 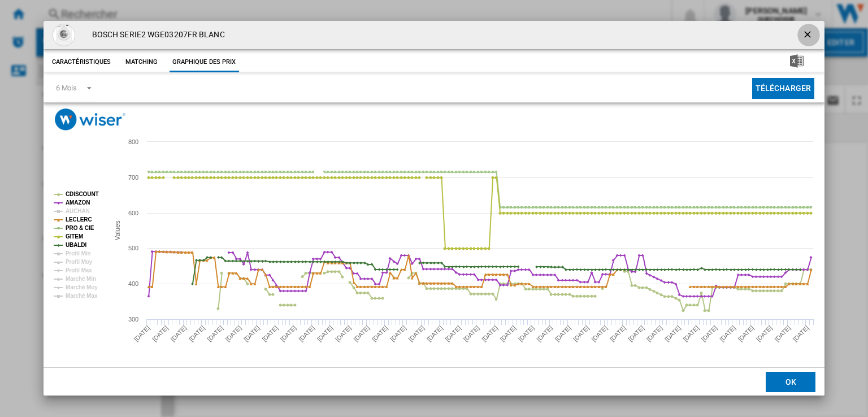 I want to click on tspan: PRO & CIE, so click(x=80, y=228).